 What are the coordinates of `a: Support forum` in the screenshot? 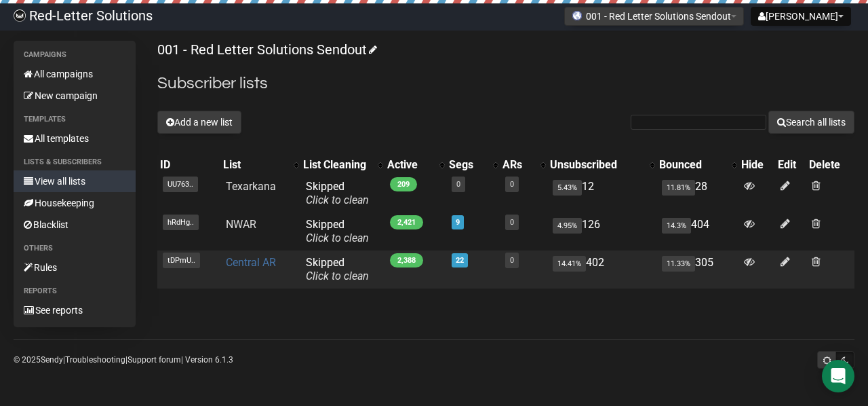 It's located at (154, 360).